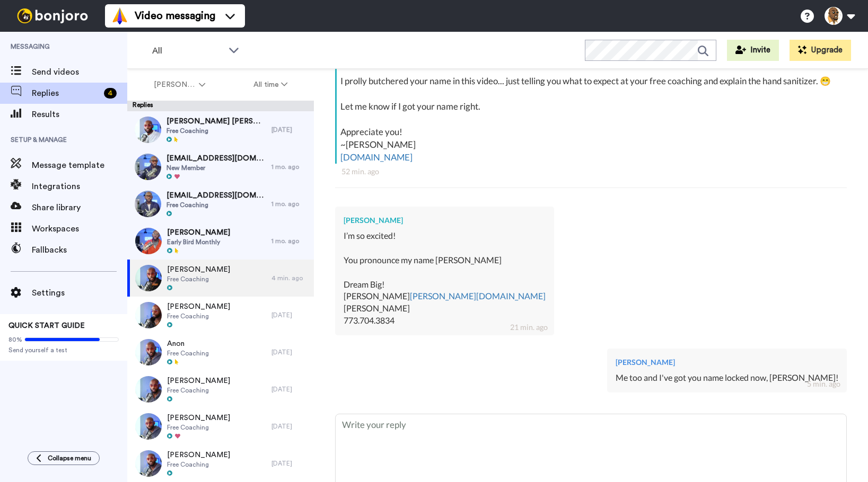  I want to click on img: f079c150-4b57-41df-a5b7-fb47b394fcf9-thumb.jpg, so click(148, 167).